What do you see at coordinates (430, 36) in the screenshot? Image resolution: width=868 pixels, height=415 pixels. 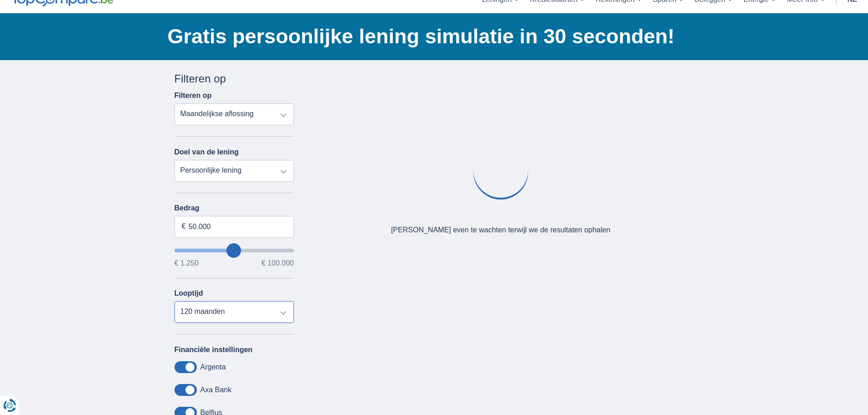 I see `h1: Gratis persoonlijke lening simulatie in 30 seconden!` at bounding box center [430, 36].